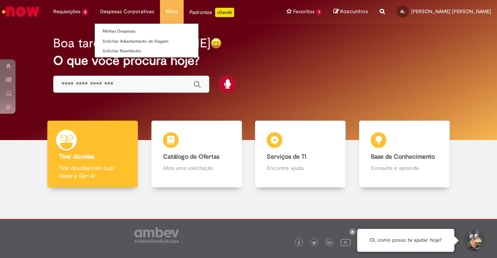 This screenshot has height=258, width=497. I want to click on h2: O que você procura hoje?, so click(248, 61).